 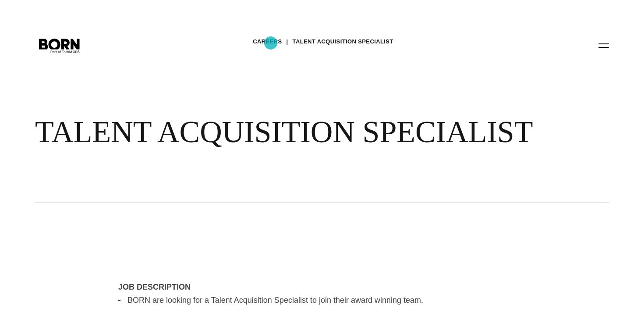 I want to click on div: TALENT ACQUISITION SPECIALIST, so click(x=285, y=132).